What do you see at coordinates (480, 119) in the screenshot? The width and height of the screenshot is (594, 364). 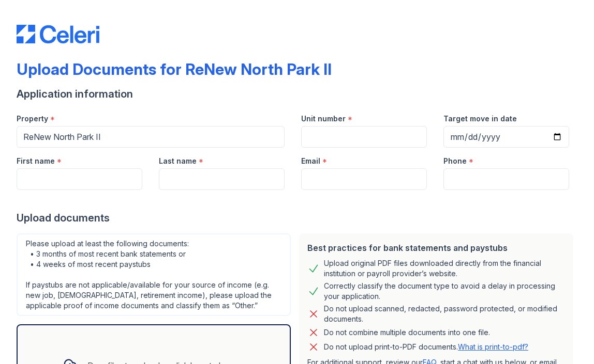 I see `label: Target move in date` at bounding box center [480, 119].